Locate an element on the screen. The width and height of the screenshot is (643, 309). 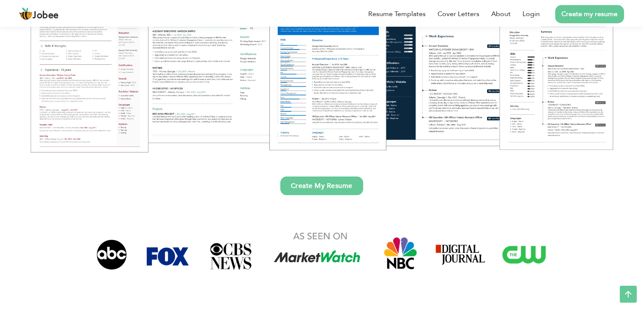
a: Login is located at coordinates (531, 14).